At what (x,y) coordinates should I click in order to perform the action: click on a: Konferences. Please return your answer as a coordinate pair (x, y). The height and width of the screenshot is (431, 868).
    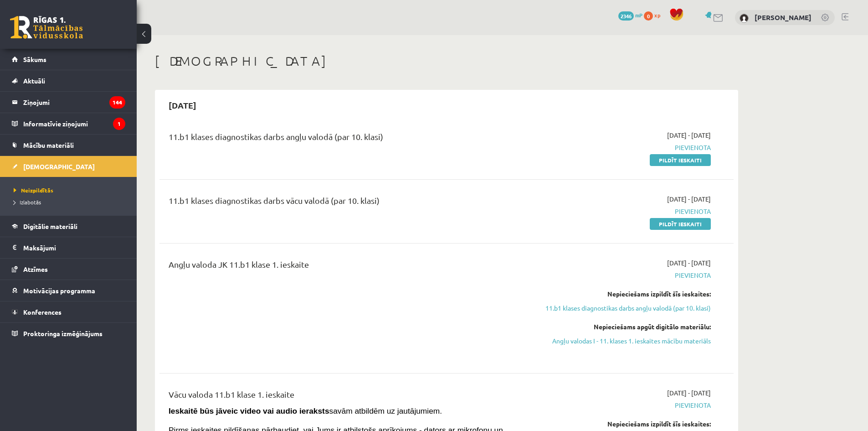
    Looking at the image, I should click on (68, 312).